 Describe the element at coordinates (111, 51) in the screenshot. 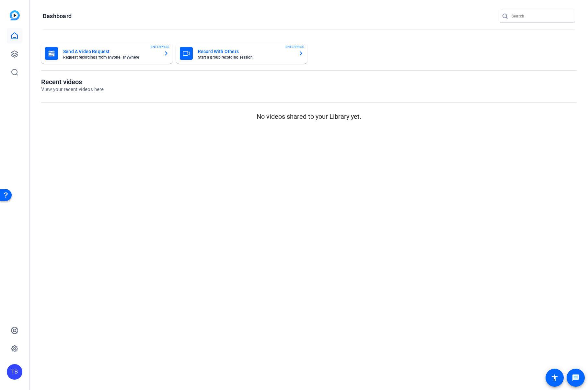

I see `mat-card-title: Send A Video Request` at that location.